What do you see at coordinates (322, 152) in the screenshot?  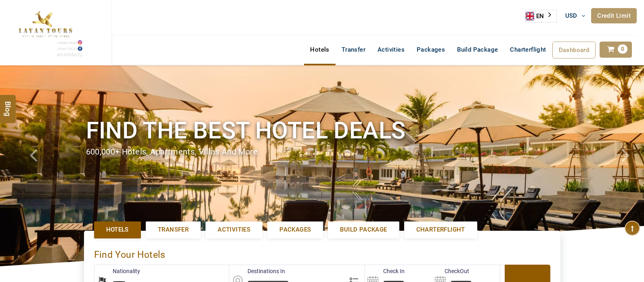 I see `div: 600,000+ hotels, apartments, villas and more.` at bounding box center [322, 152].